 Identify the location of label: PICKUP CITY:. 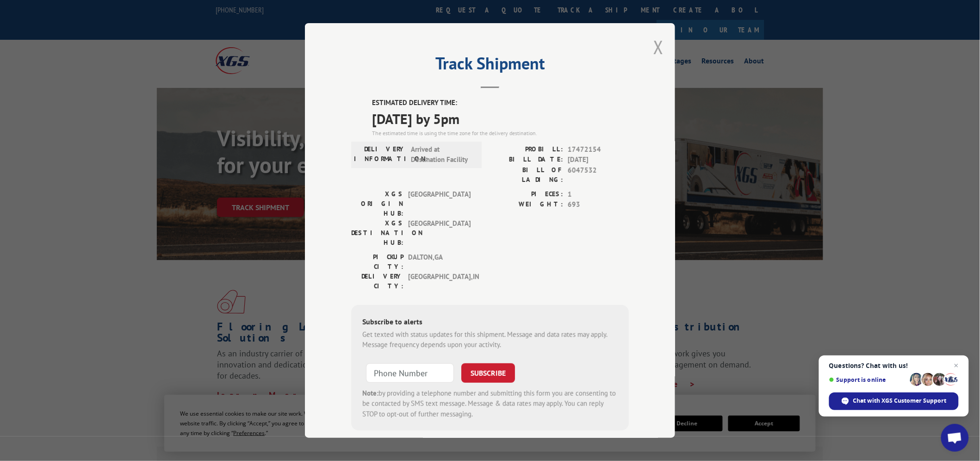
(377, 262).